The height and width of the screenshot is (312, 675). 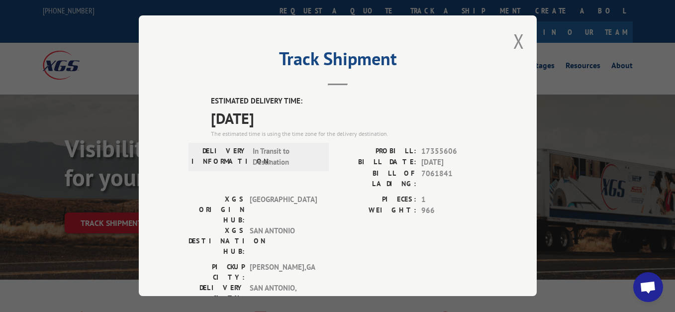 What do you see at coordinates (519, 41) in the screenshot?
I see `button: Close modal` at bounding box center [519, 41].